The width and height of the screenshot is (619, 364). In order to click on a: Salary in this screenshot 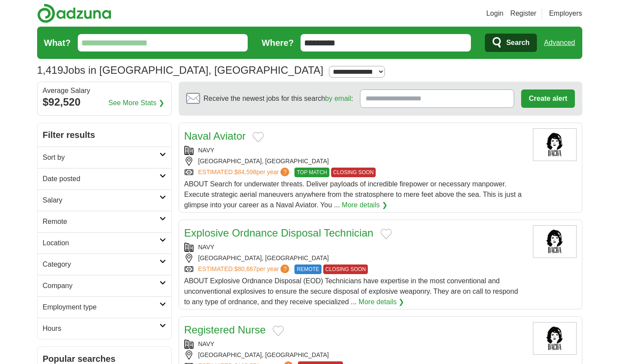, I will do `click(105, 200)`.